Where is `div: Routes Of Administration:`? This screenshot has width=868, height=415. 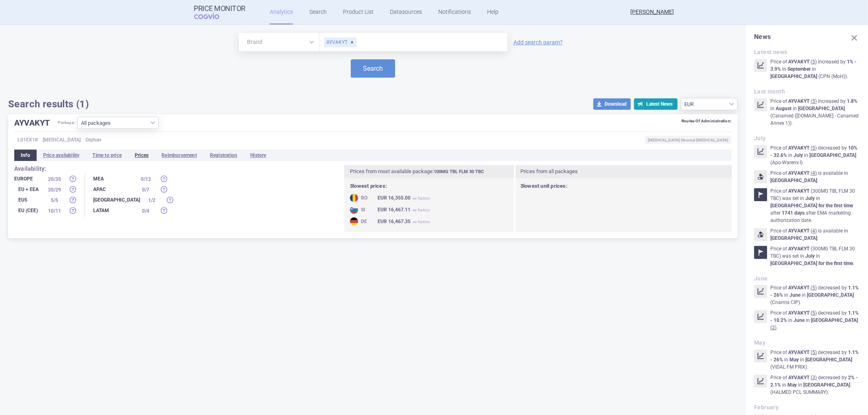
div: Routes Of Administration: is located at coordinates (706, 121).